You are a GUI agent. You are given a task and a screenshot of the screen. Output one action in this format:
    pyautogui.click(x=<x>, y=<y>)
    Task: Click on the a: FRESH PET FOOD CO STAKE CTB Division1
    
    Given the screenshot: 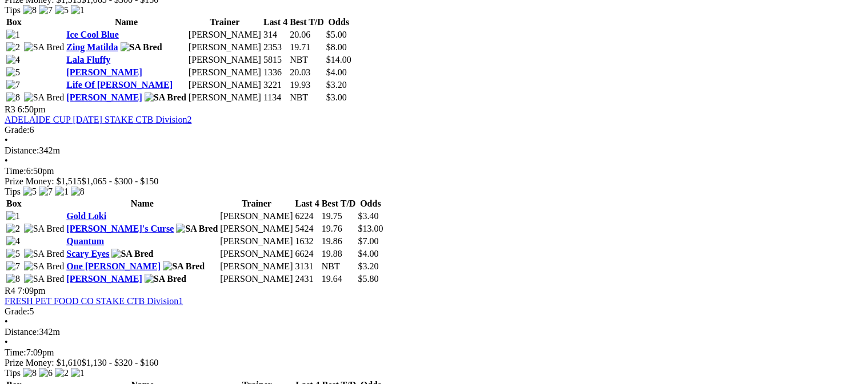 What is the action you would take?
    pyautogui.click(x=94, y=301)
    